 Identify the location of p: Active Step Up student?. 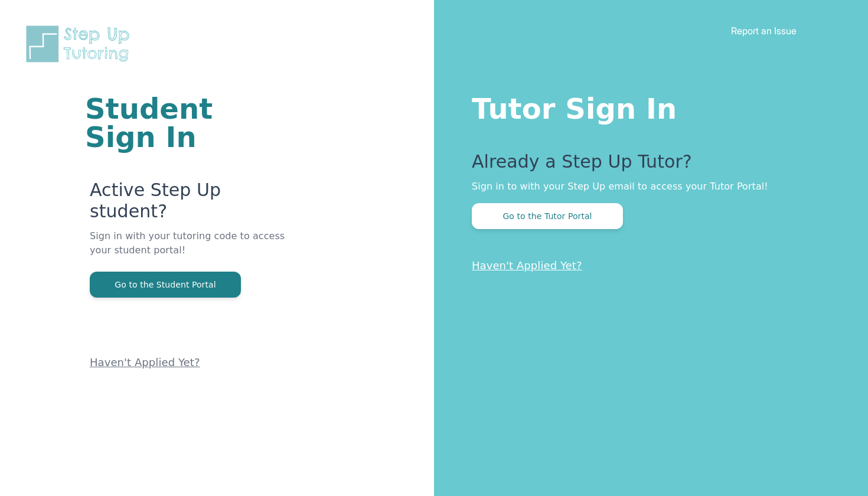
(191, 205).